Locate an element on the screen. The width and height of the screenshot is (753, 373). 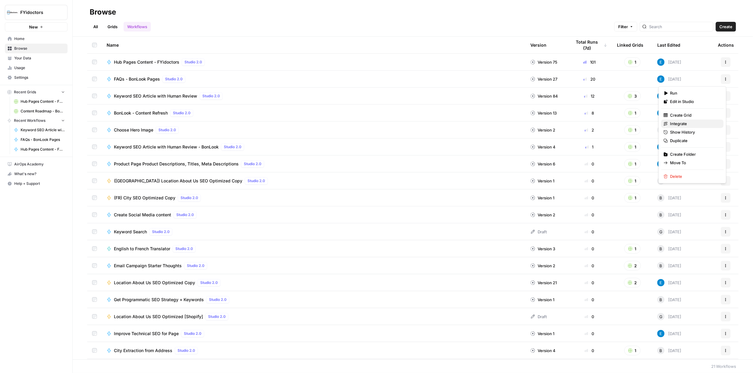
span: Keyword Search is located at coordinates (130, 232).